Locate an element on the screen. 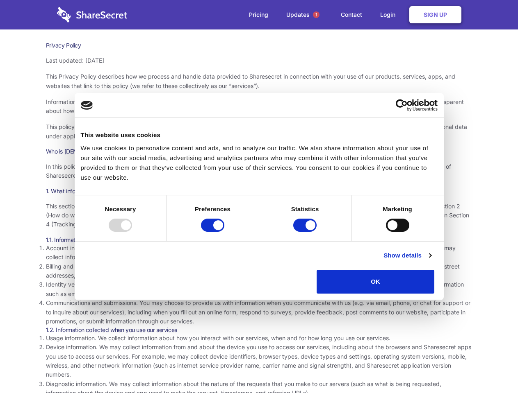  span: Device information. We may collect information from and about the device you use to access our se... is located at coordinates (258, 361).